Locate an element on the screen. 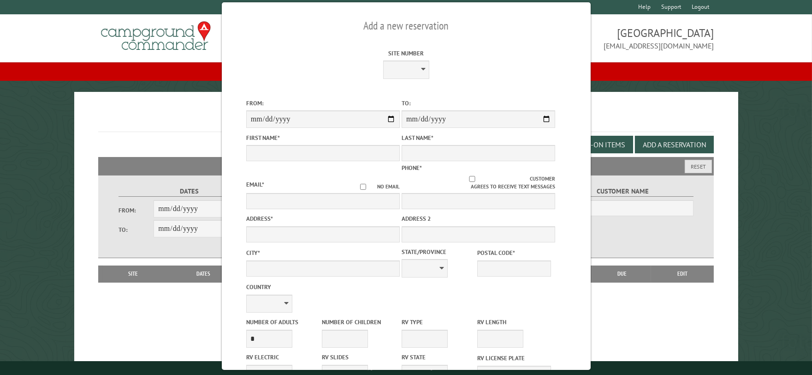 The width and height of the screenshot is (812, 375). button: Reset is located at coordinates (698, 166).